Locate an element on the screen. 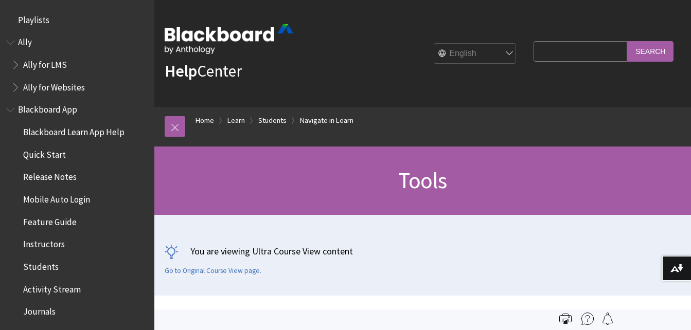  span: Ally for LMS is located at coordinates (45, 63).